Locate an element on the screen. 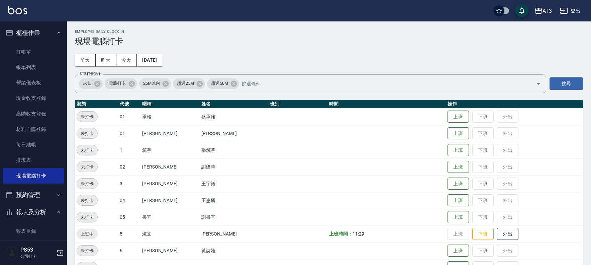 This screenshot has width=591, height=265. th: 狀態 is located at coordinates (96, 104).